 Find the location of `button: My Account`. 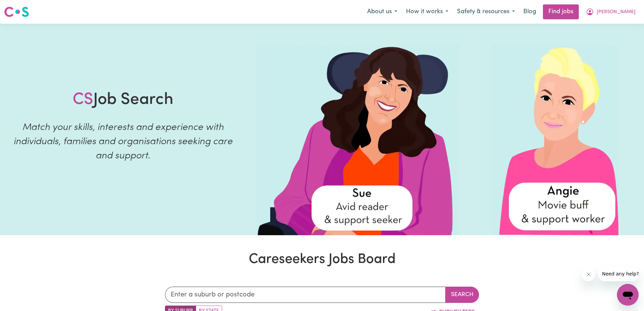

button: My Account is located at coordinates (611, 12).